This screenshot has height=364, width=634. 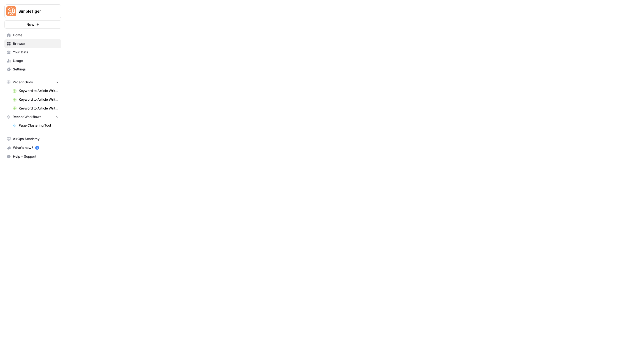 I want to click on a: Home, so click(x=33, y=35).